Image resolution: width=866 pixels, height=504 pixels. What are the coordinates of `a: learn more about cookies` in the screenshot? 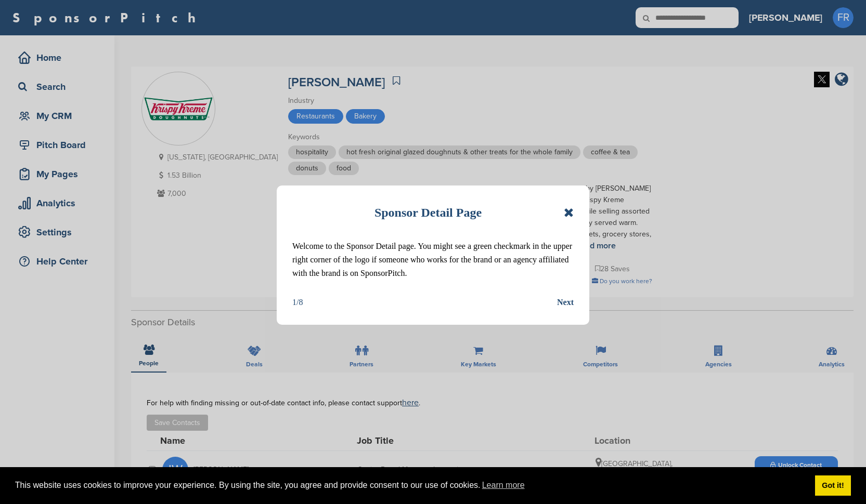 It's located at (504, 486).